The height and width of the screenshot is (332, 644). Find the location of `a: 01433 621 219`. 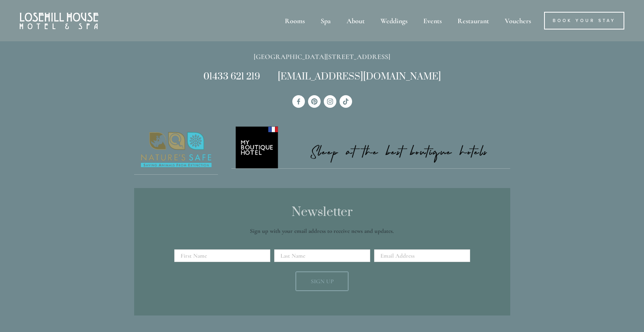

a: 01433 621 219 is located at coordinates (231, 76).